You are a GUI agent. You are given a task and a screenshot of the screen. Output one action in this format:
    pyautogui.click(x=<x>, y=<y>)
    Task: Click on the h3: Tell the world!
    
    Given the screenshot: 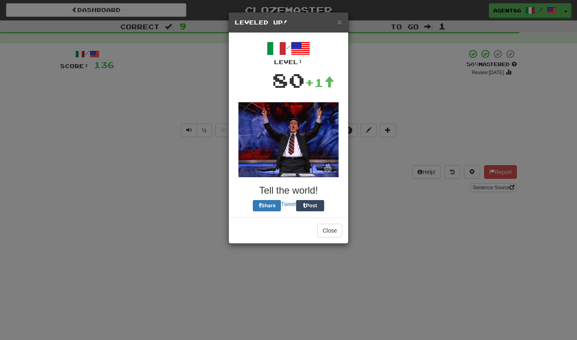 What is the action you would take?
    pyautogui.click(x=288, y=190)
    